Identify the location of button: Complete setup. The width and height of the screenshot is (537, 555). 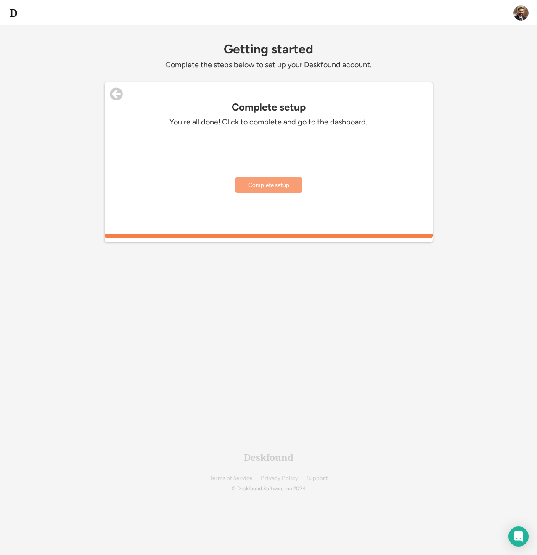
(269, 185).